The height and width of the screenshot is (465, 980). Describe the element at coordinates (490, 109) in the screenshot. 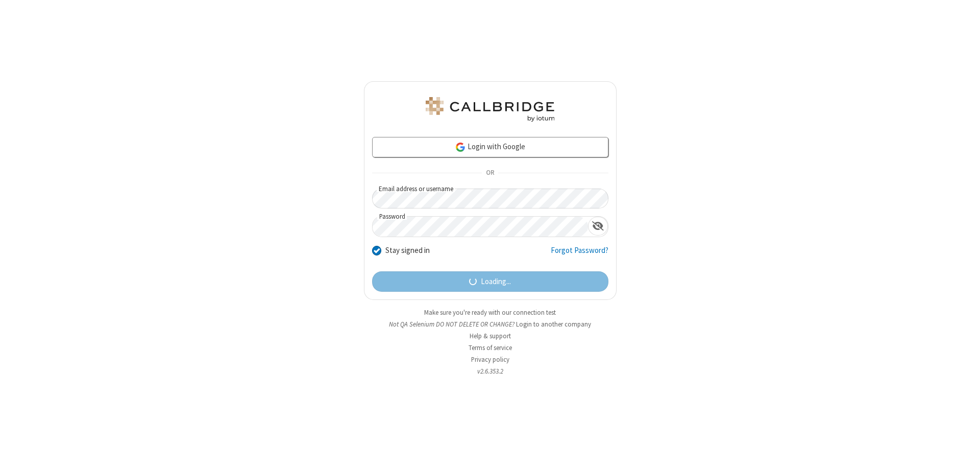

I see `img: QA Selenium DO NOT DELETE OR CHANGE` at that location.